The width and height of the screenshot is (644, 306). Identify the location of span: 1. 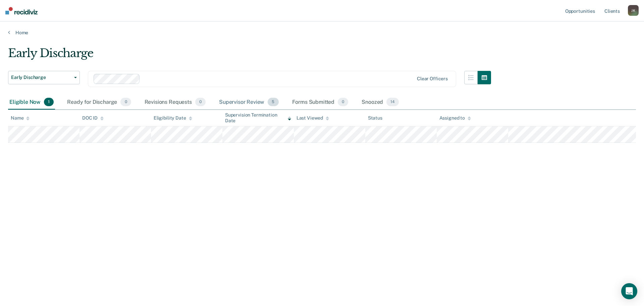
(49, 102).